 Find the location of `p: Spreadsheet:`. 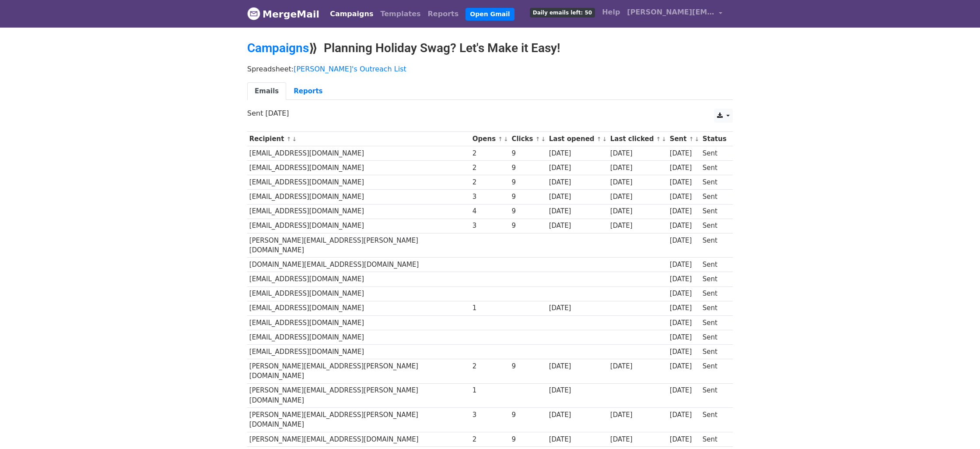

p: Spreadsheet: is located at coordinates (490, 69).